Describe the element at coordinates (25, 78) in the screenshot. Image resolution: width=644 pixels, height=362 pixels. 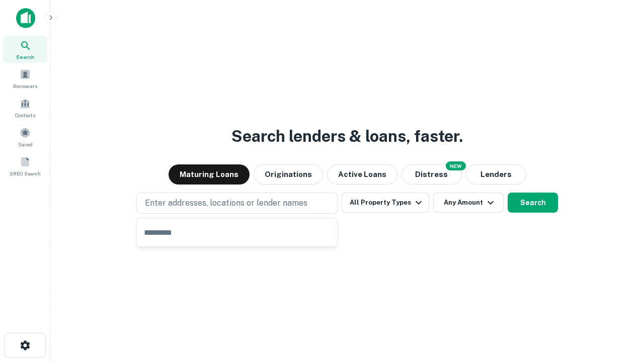
I see `a: Borrowers` at that location.